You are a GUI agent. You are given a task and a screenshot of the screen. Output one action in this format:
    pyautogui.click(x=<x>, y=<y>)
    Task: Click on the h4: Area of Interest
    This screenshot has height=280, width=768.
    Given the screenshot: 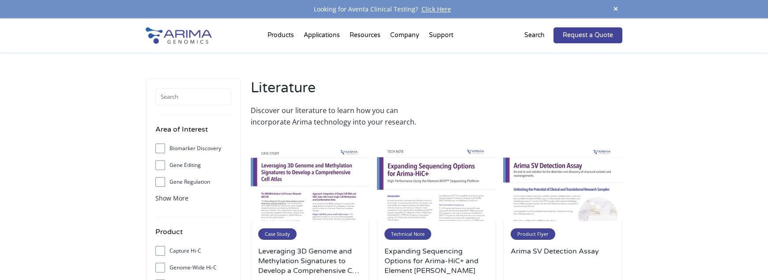 What is the action you would take?
    pyautogui.click(x=193, y=132)
    